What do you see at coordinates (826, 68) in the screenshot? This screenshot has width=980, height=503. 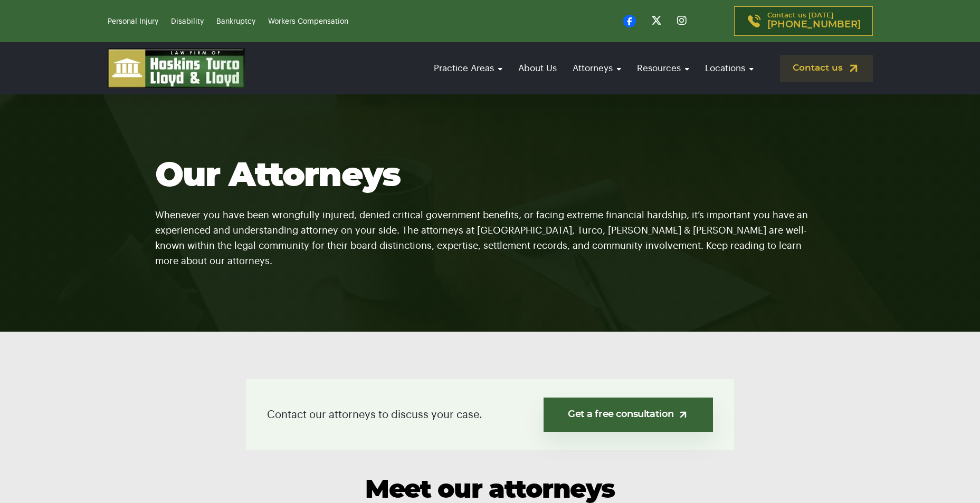 I see `a: Contact us` at bounding box center [826, 68].